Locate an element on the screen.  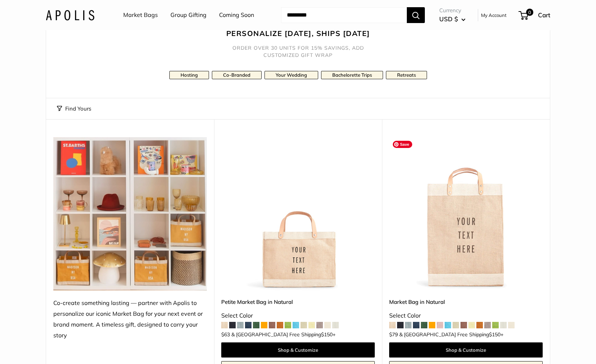
a: Market Bags is located at coordinates (141, 15).